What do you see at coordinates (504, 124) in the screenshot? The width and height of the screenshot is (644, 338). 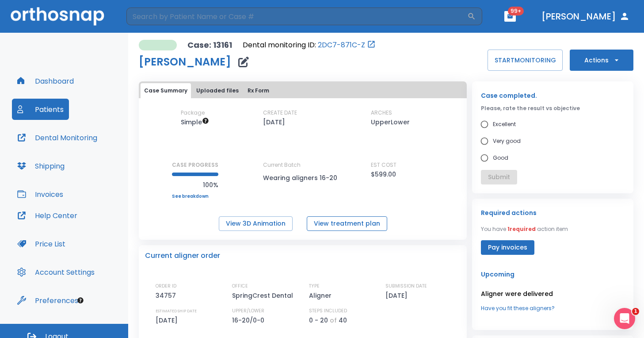 I see `span: Excellent` at bounding box center [504, 124].